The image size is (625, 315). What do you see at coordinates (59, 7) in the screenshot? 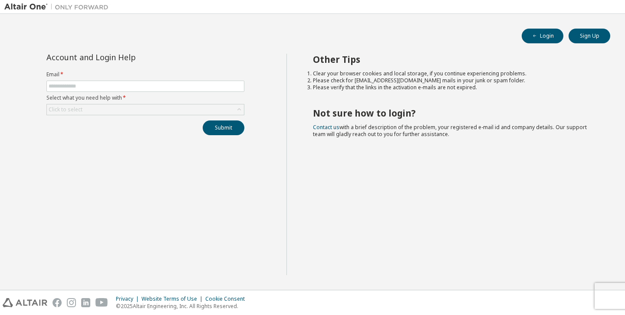
I see `img: Altair One` at bounding box center [59, 7].